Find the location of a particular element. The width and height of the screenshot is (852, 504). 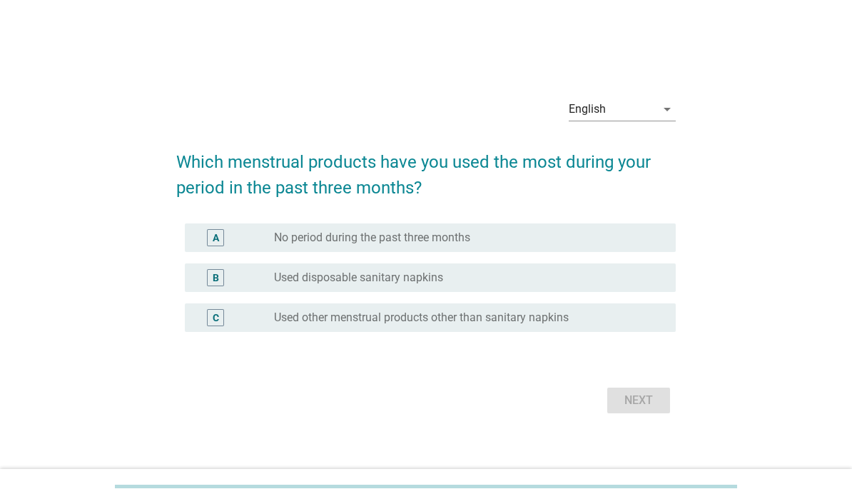

label: Used other menstrual products other than sanitary napkins is located at coordinates (421, 317).